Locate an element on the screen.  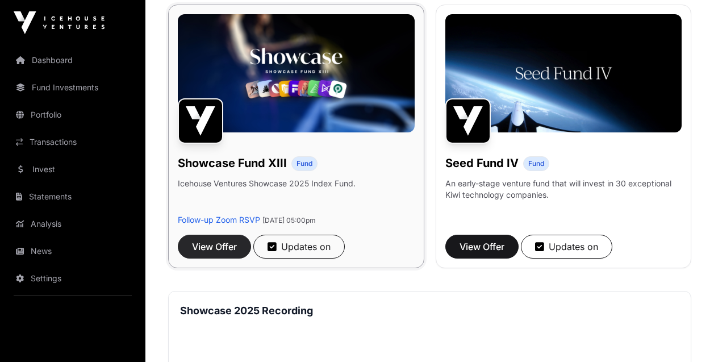
img: Seed-Fund-4_Banner.jpg is located at coordinates (563, 73).